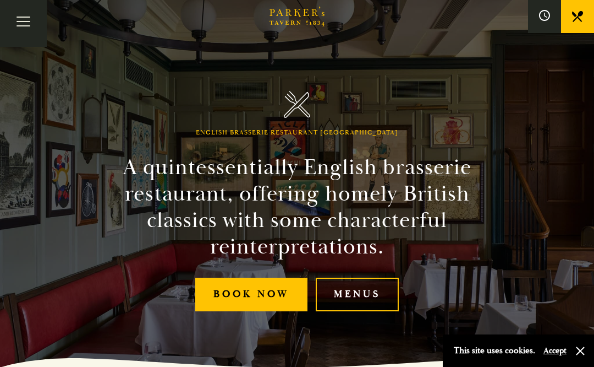 Image resolution: width=594 pixels, height=367 pixels. I want to click on a: Book Now, so click(252, 294).